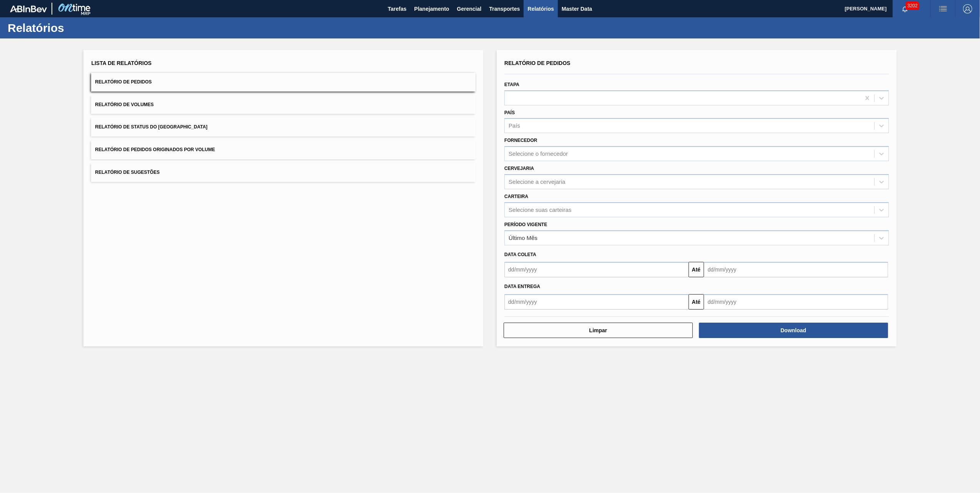  I want to click on button: Relatório de Volumes, so click(283, 105).